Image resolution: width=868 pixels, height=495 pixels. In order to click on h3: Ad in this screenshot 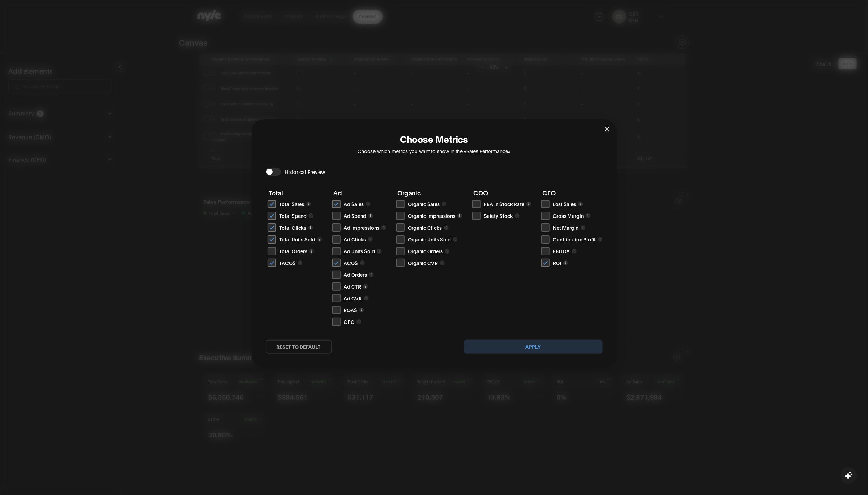, I will do `click(360, 193)`.